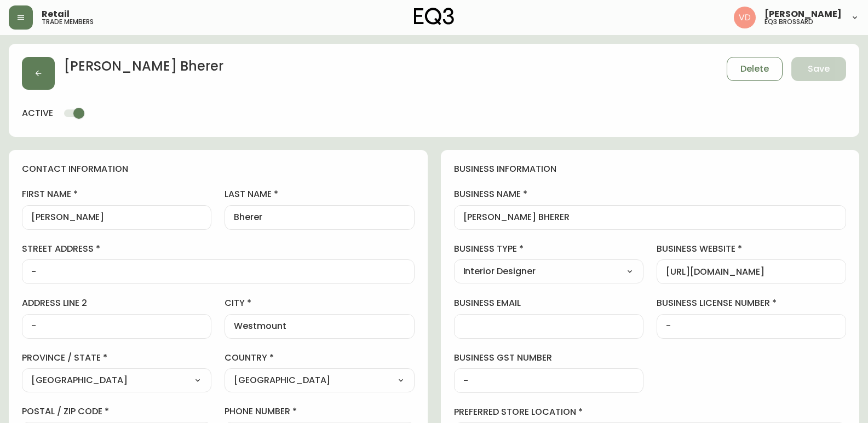  I want to click on h5: trade members, so click(67, 22).